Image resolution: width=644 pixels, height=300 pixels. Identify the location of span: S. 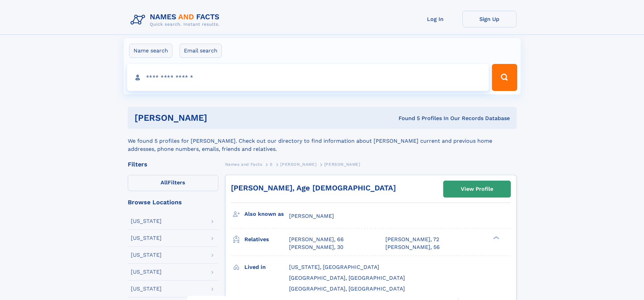
(271, 164).